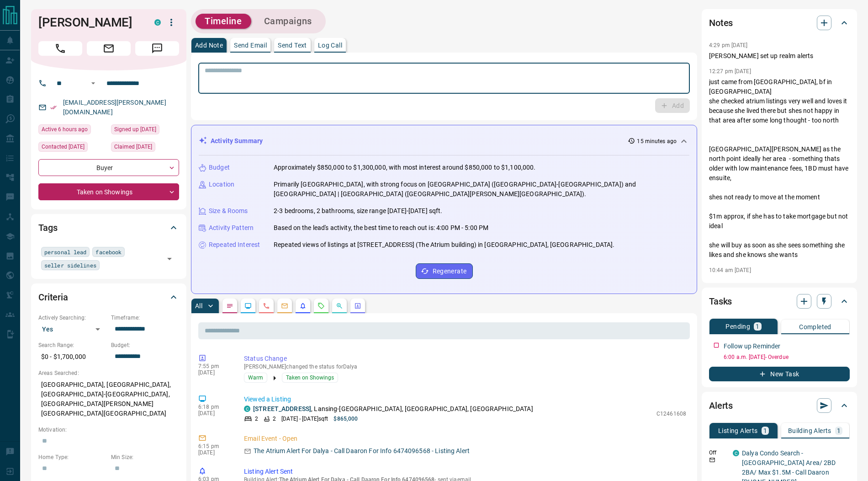  I want to click on div: Tags, so click(108, 228).